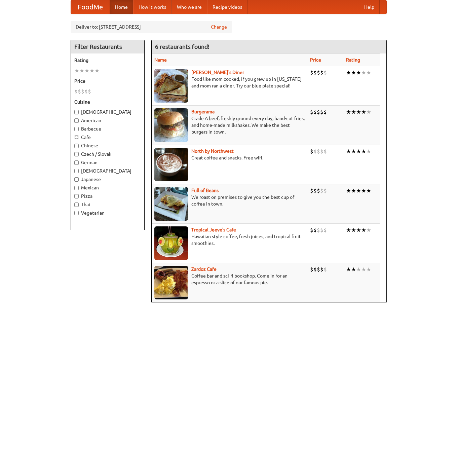  What do you see at coordinates (171, 283) in the screenshot?
I see `img: zardoz.jpg` at bounding box center [171, 283].